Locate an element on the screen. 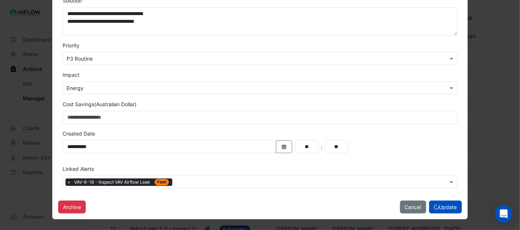 The width and height of the screenshot is (520, 230). label: Linked Alerts is located at coordinates (78, 169).